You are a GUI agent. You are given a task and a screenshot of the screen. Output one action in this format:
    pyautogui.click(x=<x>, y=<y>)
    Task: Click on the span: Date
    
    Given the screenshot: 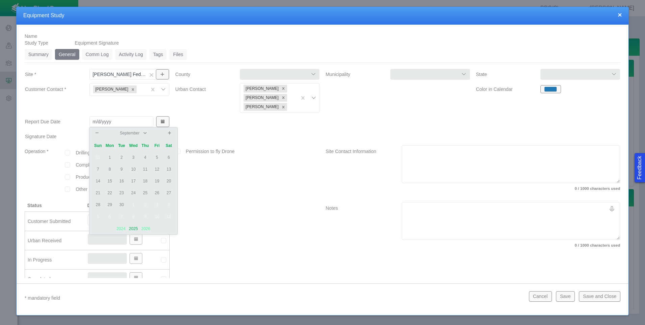 What is the action you would take?
    pyautogui.click(x=93, y=205)
    